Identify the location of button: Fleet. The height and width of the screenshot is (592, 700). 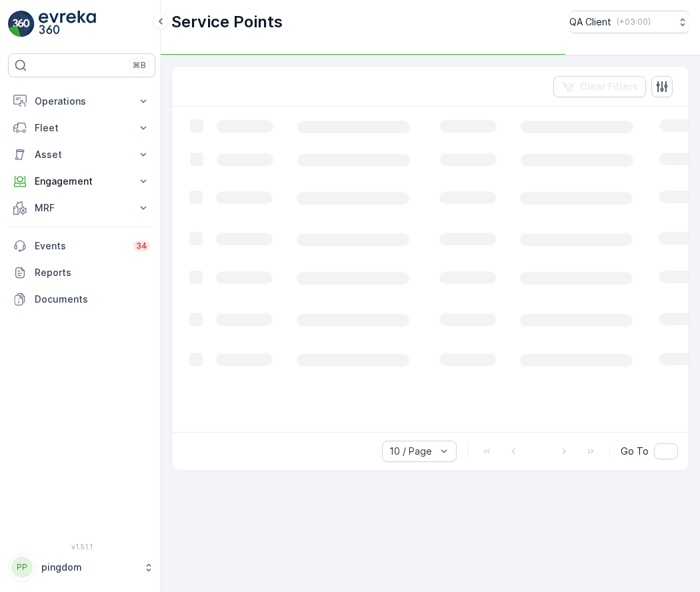
(81, 128).